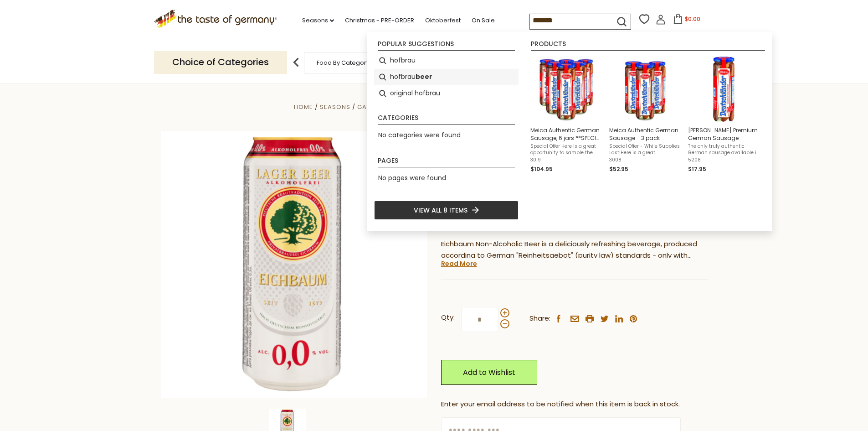 Image resolution: width=868 pixels, height=431 pixels. Describe the element at coordinates (692, 18) in the screenshot. I see `span: $0.00` at that location.